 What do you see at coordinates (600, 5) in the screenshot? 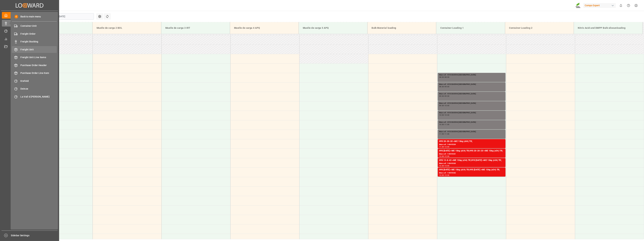
I see `div: Compo Expert` at bounding box center [600, 5].